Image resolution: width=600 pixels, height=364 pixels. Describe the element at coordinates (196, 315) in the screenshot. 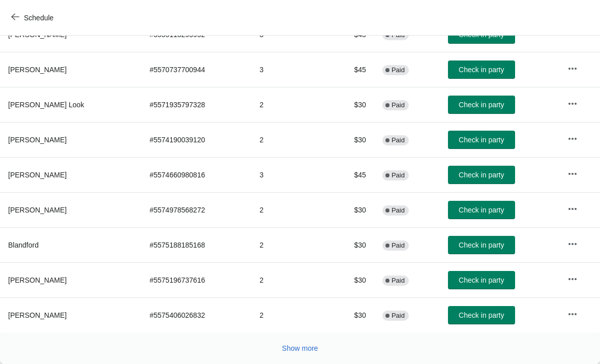

I see `td: # 5575406026832` at that location.